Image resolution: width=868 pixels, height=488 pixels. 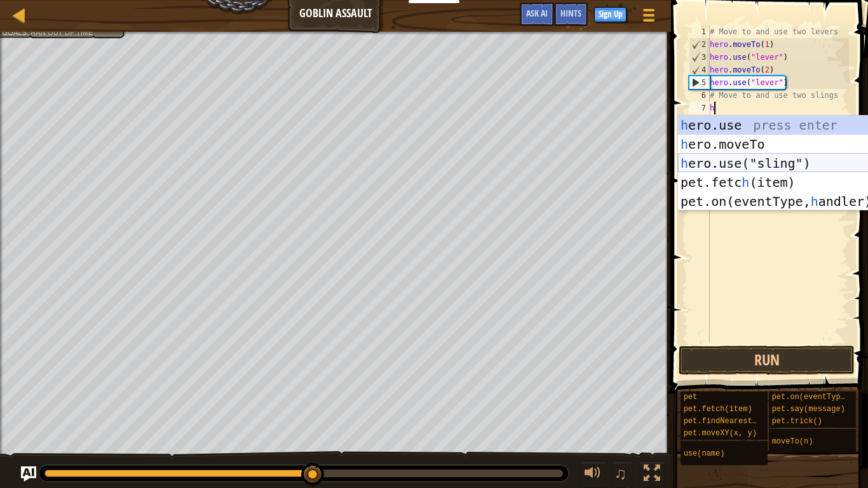 I want to click on button: Sign Up, so click(x=610, y=15).